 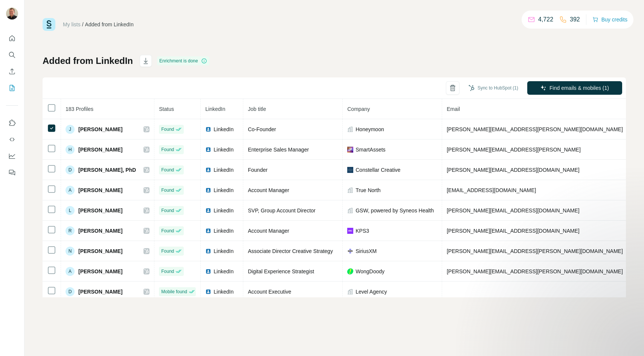 What do you see at coordinates (545, 19) in the screenshot?
I see `p: 4,722` at bounding box center [545, 19].